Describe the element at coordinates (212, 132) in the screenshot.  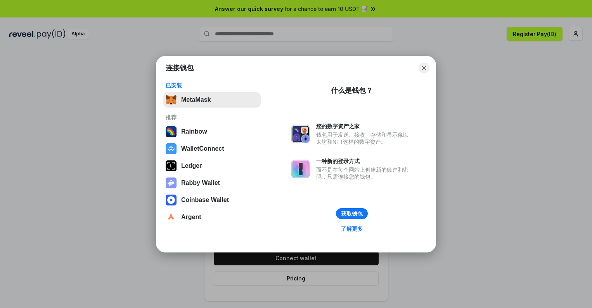
I see `button: Rainbow` at that location.